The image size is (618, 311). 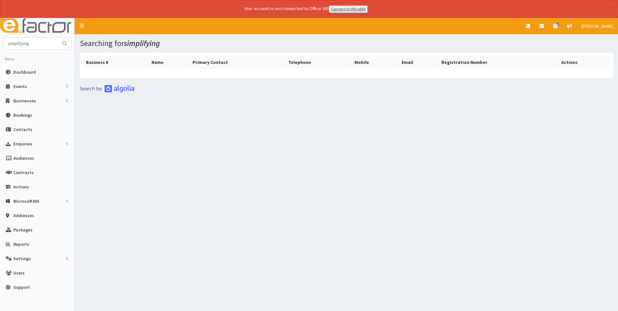 I want to click on th: Mobile, so click(x=375, y=62).